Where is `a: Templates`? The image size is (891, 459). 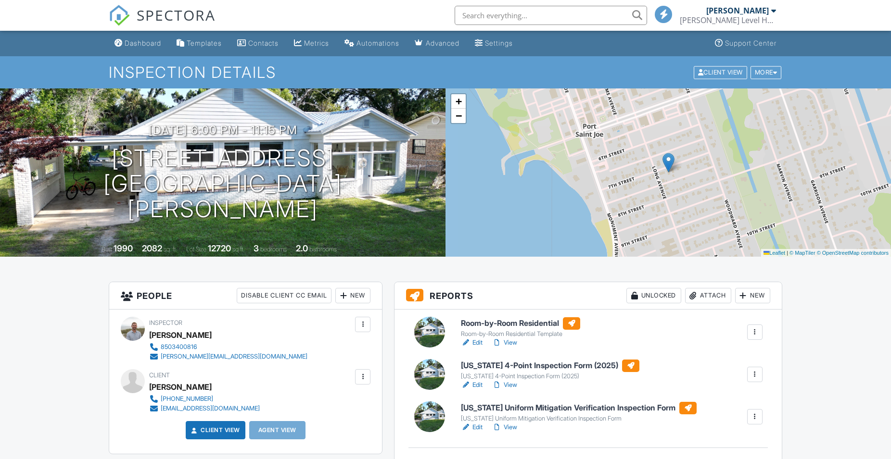
a: Templates is located at coordinates (199, 43).